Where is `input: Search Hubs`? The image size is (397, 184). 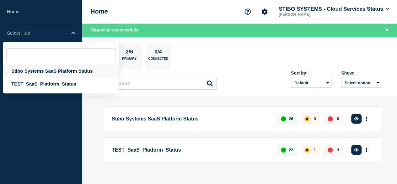 input: Search Hubs is located at coordinates (157, 83).